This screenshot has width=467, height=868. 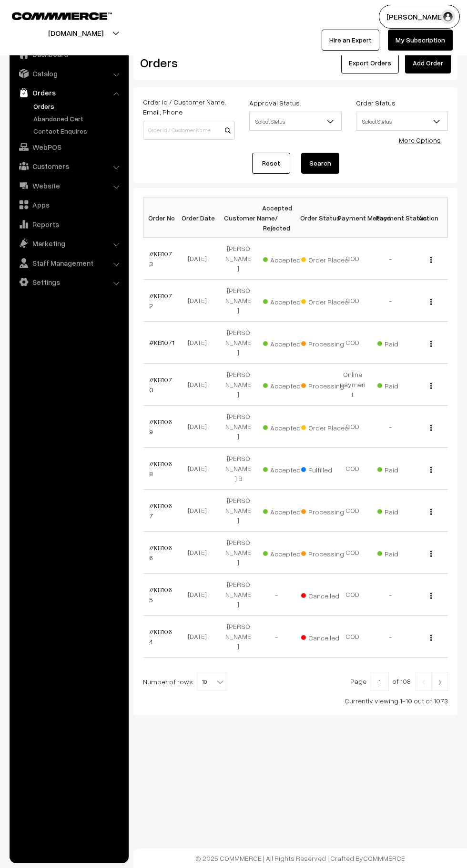 I want to click on label: Approval Status, so click(x=274, y=103).